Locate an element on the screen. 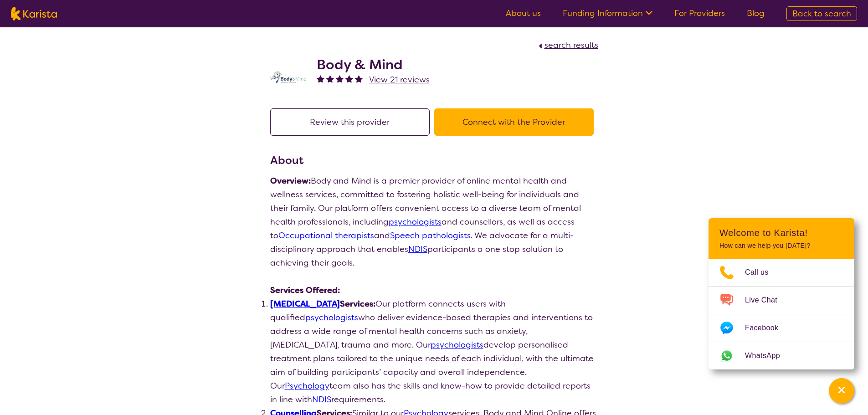  h3: About is located at coordinates (434, 160).